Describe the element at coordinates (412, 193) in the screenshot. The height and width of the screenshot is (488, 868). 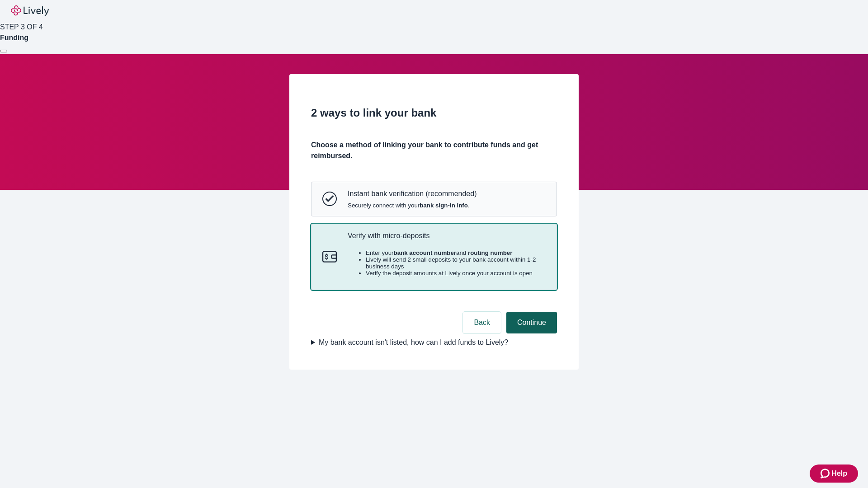
I see `p: Instant bank verification (recommended)` at that location.